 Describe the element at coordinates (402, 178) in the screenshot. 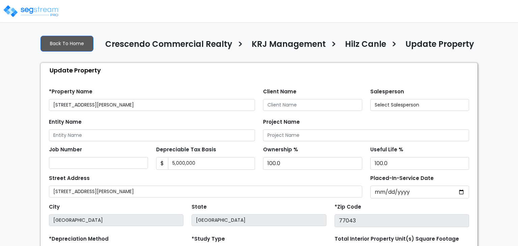

I see `label: Placed-In-Service Date` at that location.